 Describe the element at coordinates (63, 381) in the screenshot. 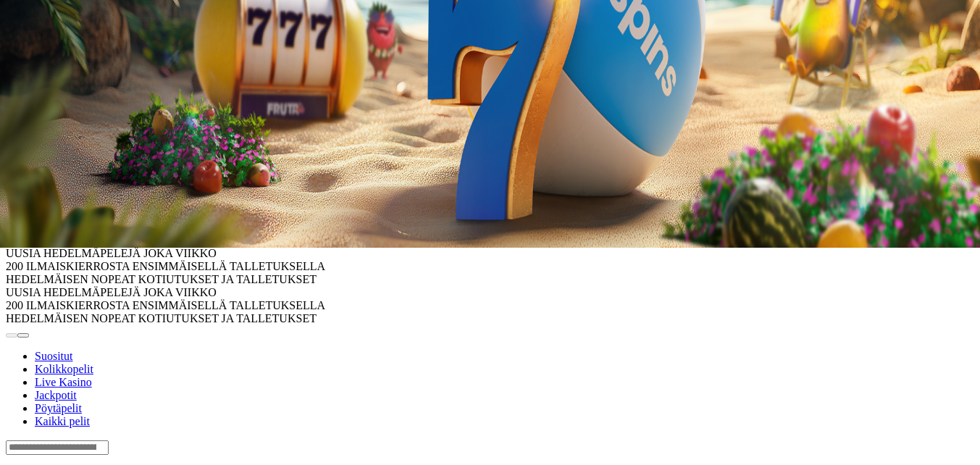

I see `span: Live Kasino` at that location.